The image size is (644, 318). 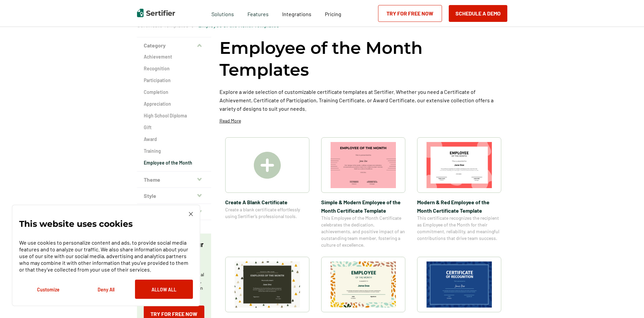 What do you see at coordinates (267, 165) in the screenshot?
I see `img: Create A Blank Certificate` at bounding box center [267, 165].